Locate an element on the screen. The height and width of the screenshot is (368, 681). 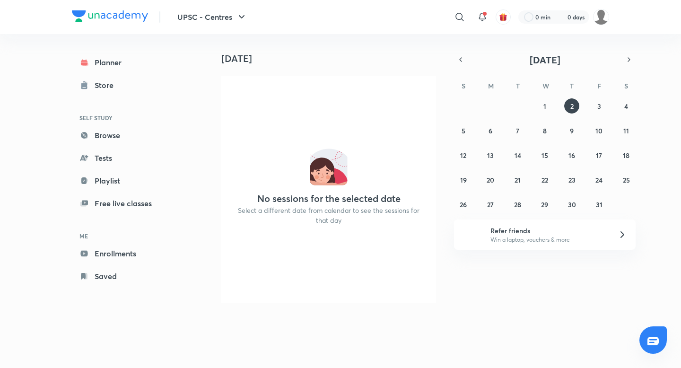
abbr: October 6, 2025 is located at coordinates (490, 131).